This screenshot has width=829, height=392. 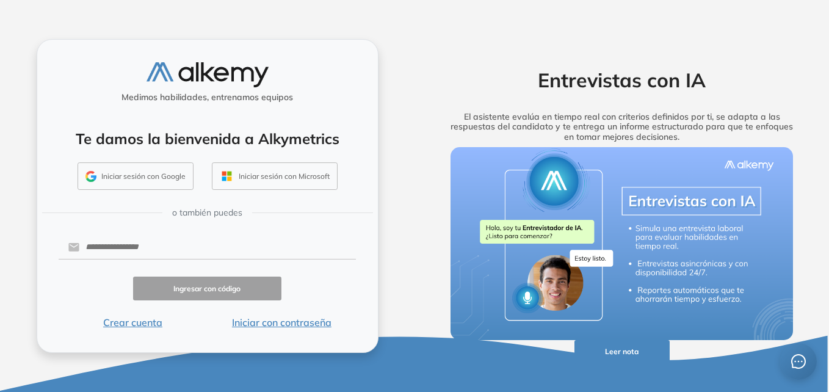 What do you see at coordinates (798, 361) in the screenshot?
I see `span: message` at bounding box center [798, 361].